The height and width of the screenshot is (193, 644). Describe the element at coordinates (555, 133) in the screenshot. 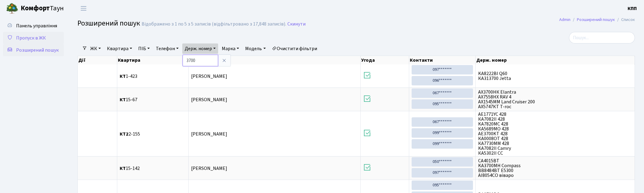

I see `span: АЕ1771YC 428 КА7082ІІ 428 KA7820MC 428 КА5689МО 428 AE3700KT 428 КА0008ОТ 428 КА7730ММ 428 KA7082...` at that location.